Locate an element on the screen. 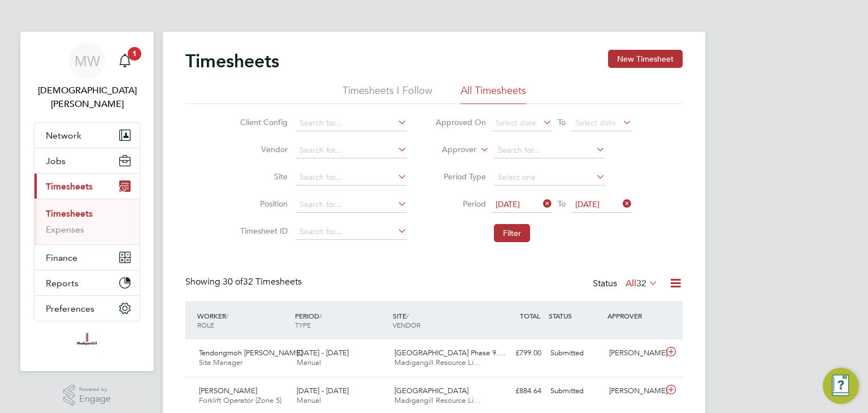 The height and width of the screenshot is (413, 868). span: VENDOR is located at coordinates (407, 325).